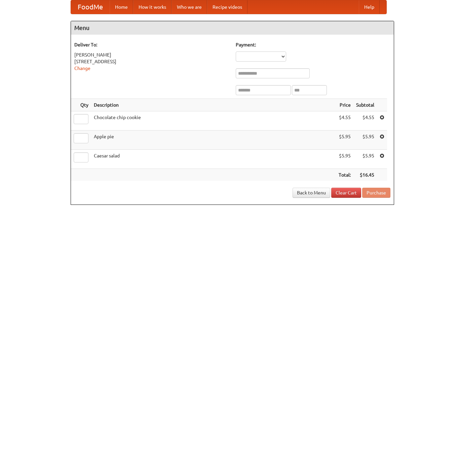  I want to click on th: Subtotal, so click(365, 105).